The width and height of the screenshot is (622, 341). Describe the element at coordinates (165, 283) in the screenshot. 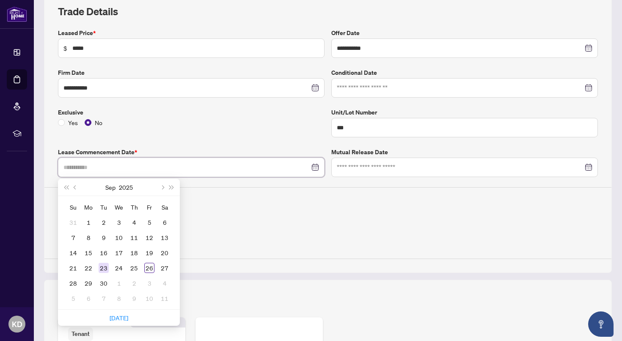

I see `td: 2025-10-04` at that location.